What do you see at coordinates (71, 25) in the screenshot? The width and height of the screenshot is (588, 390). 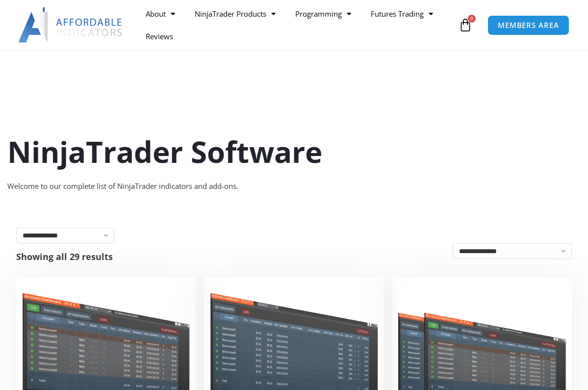 I see `img: LogoAI | Affordable Indicators – NinjaTrader` at bounding box center [71, 25].